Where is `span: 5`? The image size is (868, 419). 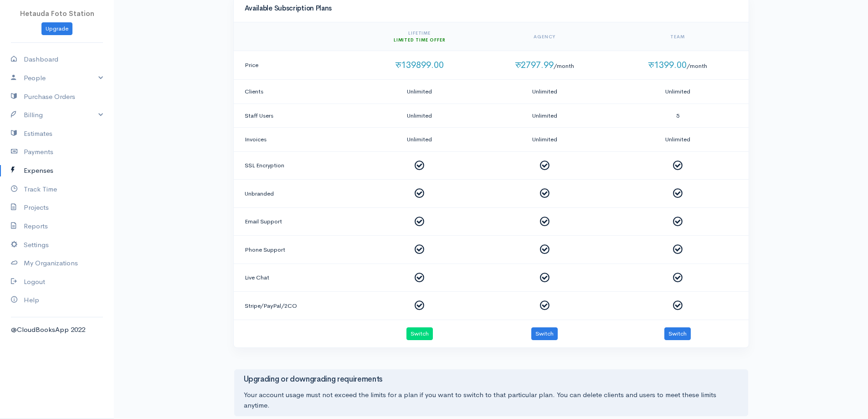
span: 5 is located at coordinates (678, 115).